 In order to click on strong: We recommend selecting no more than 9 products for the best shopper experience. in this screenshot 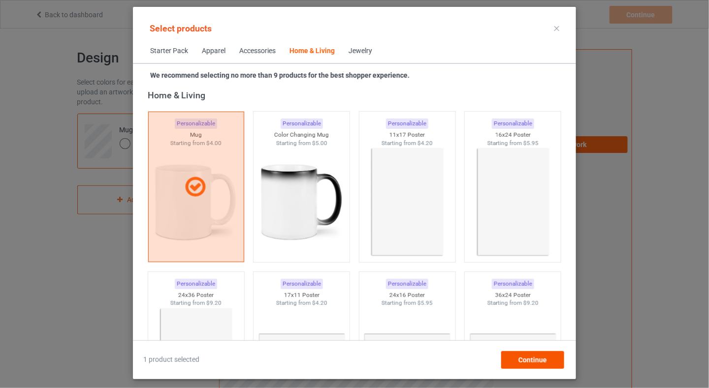, I will do `click(280, 75)`.